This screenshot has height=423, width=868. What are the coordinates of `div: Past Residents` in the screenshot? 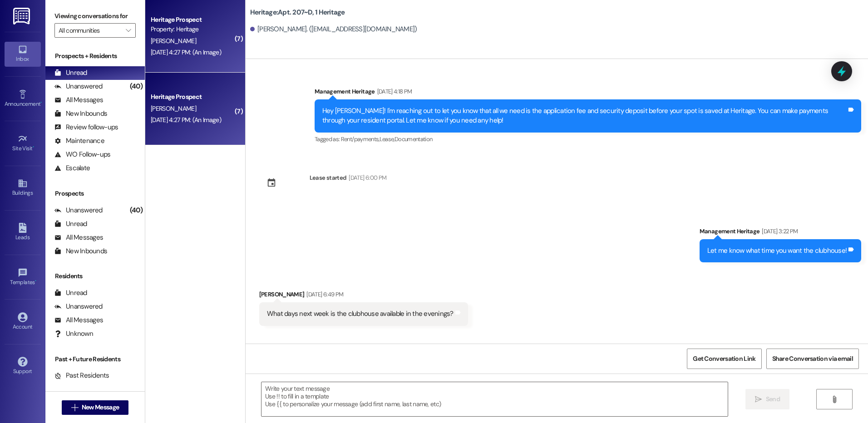 It's located at (82, 375).